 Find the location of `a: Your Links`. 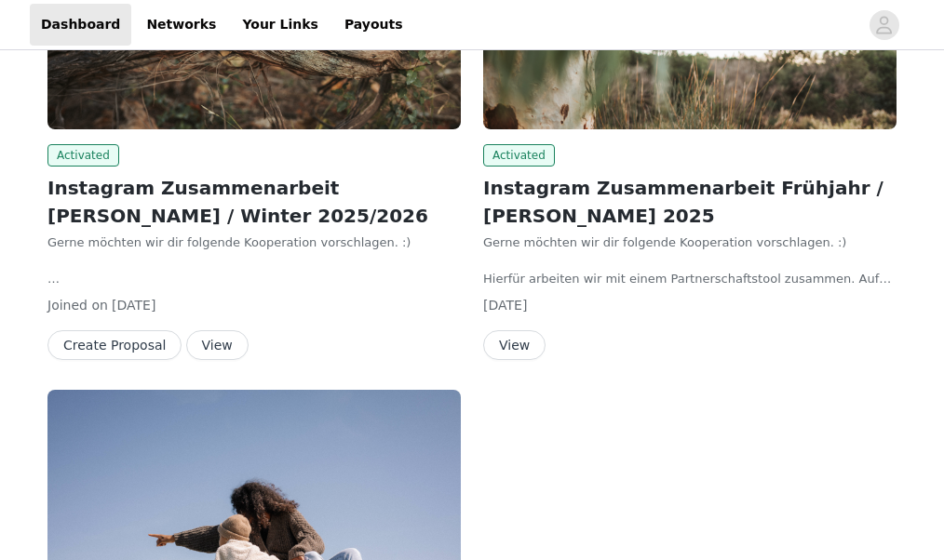

a: Your Links is located at coordinates (280, 24).